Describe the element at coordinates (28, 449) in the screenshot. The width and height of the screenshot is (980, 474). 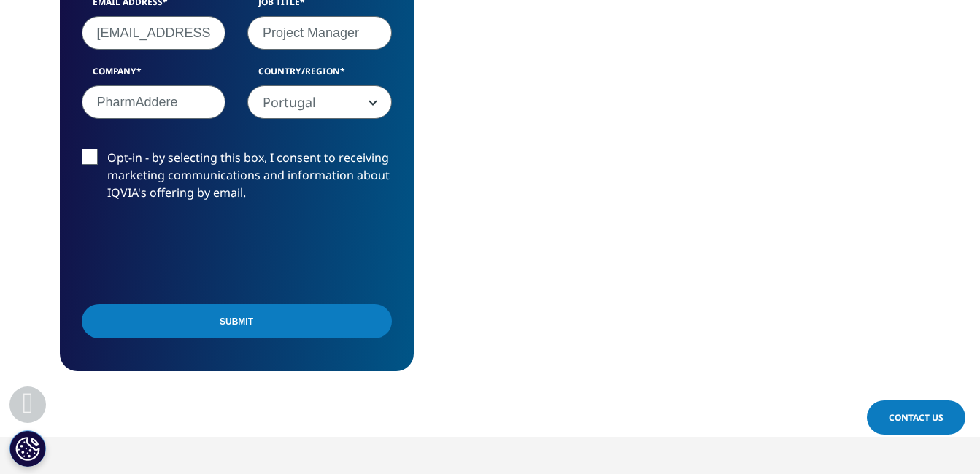
I see `button: Definições de cookies` at that location.